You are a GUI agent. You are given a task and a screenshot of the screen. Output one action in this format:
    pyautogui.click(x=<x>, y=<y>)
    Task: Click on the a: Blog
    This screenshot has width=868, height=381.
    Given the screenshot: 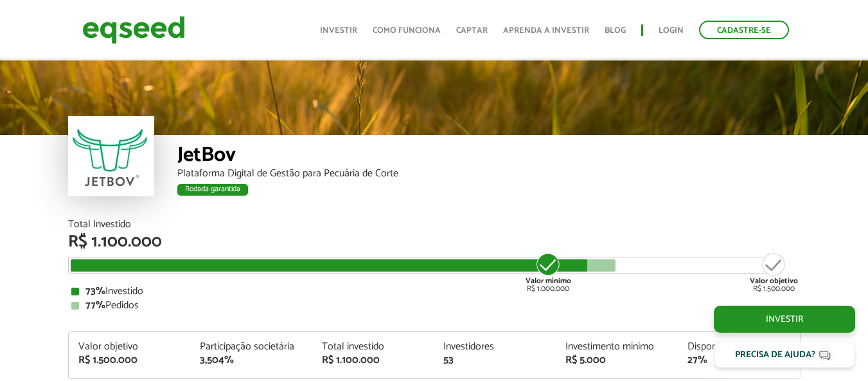 What is the action you would take?
    pyautogui.click(x=615, y=30)
    